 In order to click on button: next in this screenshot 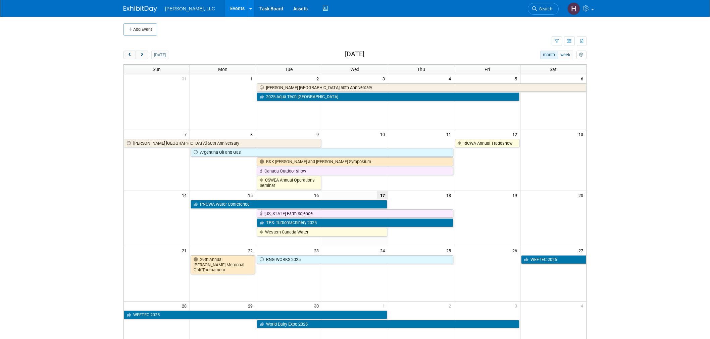, I will do `click(142, 55)`.